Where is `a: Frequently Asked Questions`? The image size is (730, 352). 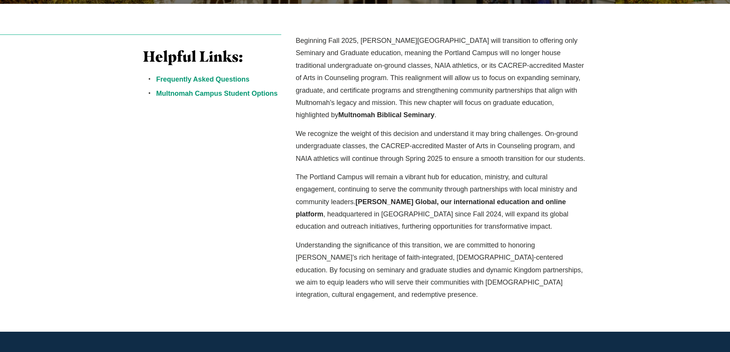 a: Frequently Asked Questions is located at coordinates (203, 79).